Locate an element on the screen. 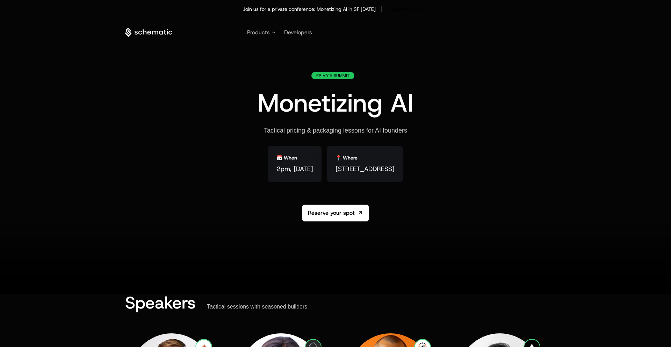  span: Developers is located at coordinates (298, 32).